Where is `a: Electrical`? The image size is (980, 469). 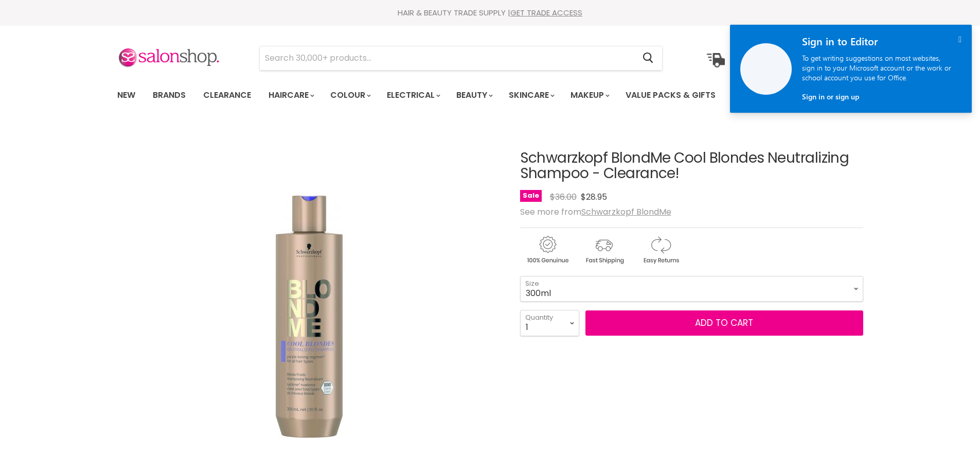 a: Electrical is located at coordinates (412, 95).